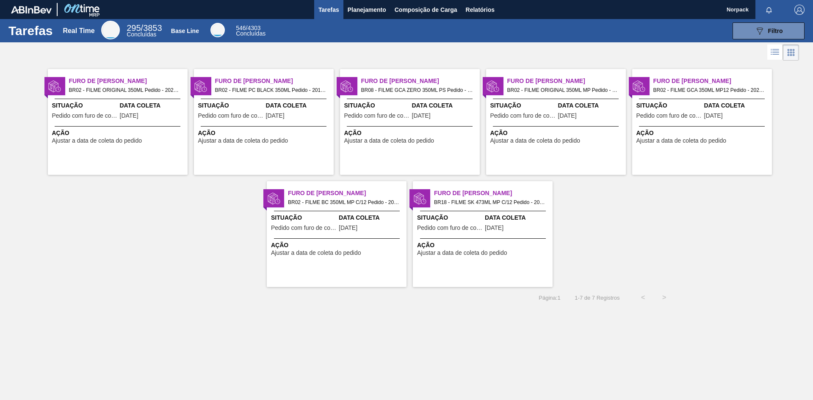 The height and width of the screenshot is (400, 813). I want to click on div: Visão em Lista, so click(775, 53).